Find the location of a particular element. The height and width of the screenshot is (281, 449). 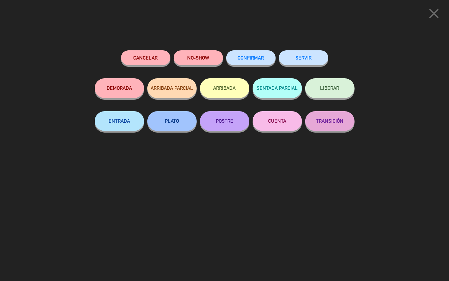

span: CONFIRMAR is located at coordinates (251, 58).